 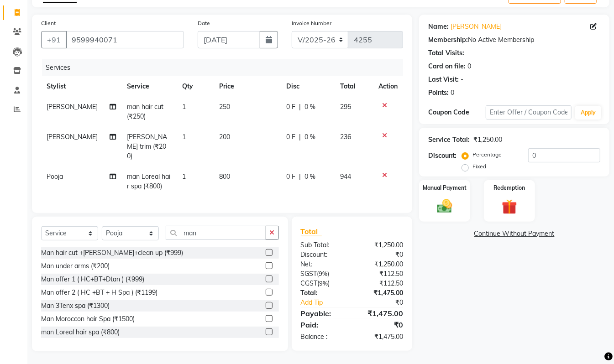 What do you see at coordinates (54, 40) in the screenshot?
I see `button: +91` at bounding box center [54, 40].